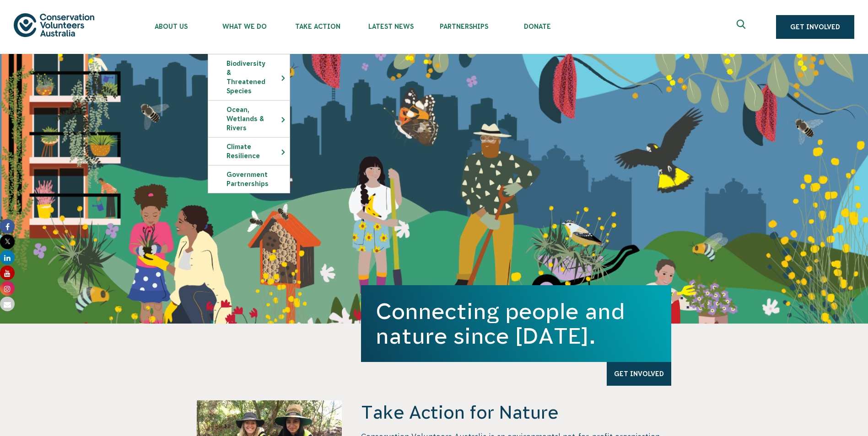 The image size is (868, 436). What do you see at coordinates (537, 26) in the screenshot?
I see `span: Donate` at bounding box center [537, 26].